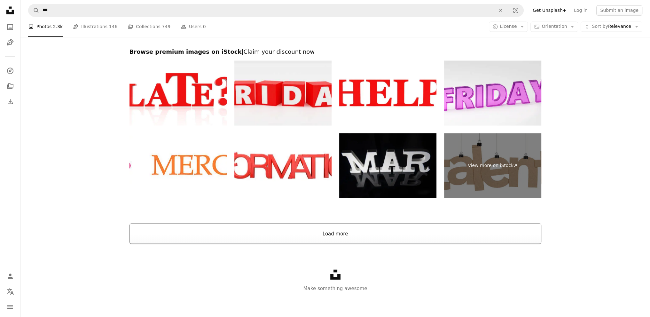 This screenshot has width=650, height=317. Describe the element at coordinates (10, 307) in the screenshot. I see `button: Menu` at that location.